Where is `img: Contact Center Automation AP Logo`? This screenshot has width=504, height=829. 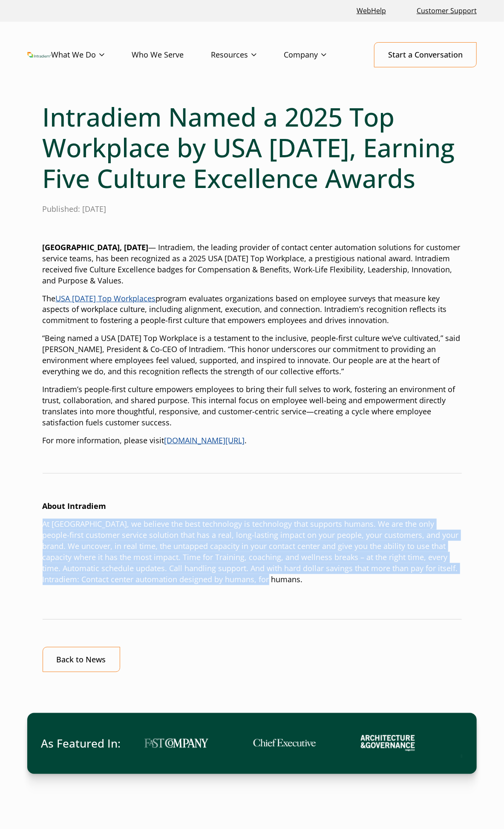 img: Contact Center Automation AP Logo is located at coordinates (470, 744).